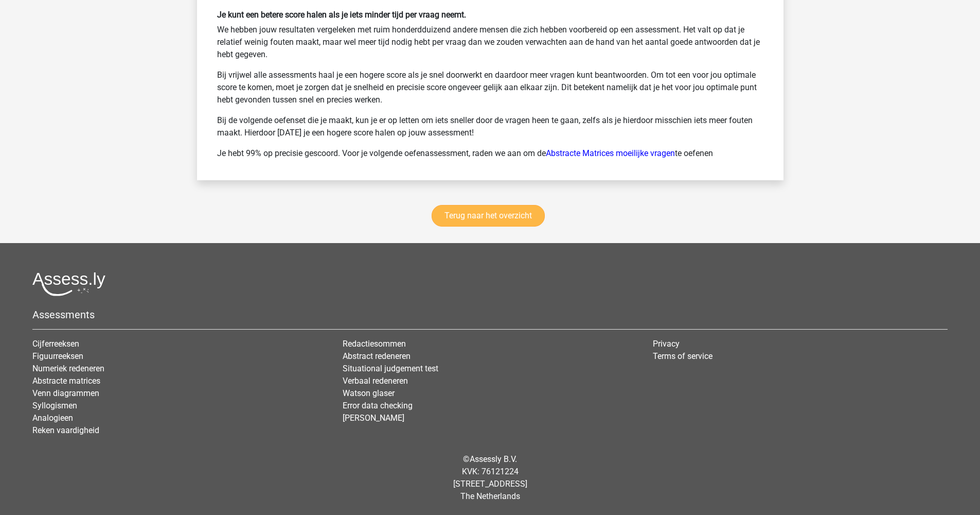  Describe the element at coordinates (57, 355) in the screenshot. I see `a: Figuurreeksen` at that location.